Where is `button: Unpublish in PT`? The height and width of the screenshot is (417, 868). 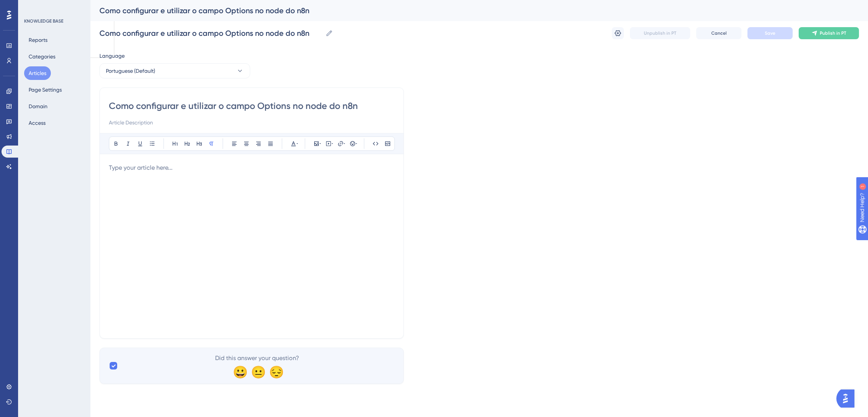 button: Unpublish in PT is located at coordinates (660, 33).